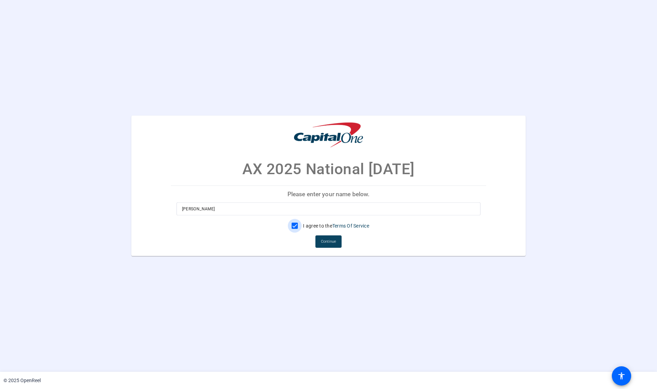  What do you see at coordinates (328, 194) in the screenshot?
I see `p: Please enter your name below.` at bounding box center [328, 194].